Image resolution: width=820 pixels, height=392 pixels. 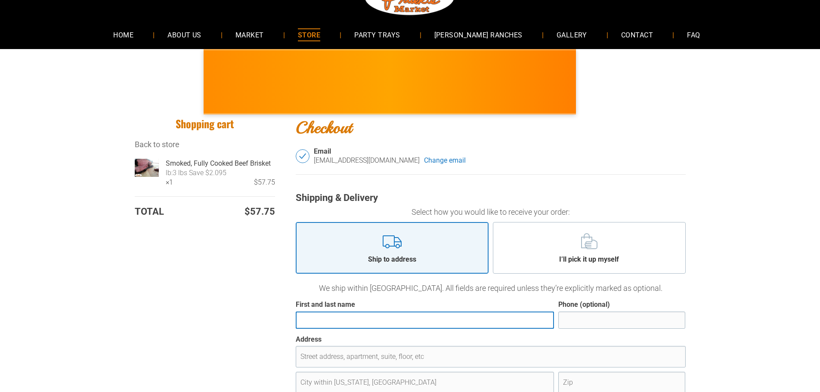 What do you see at coordinates (500, 152) in the screenshot?
I see `div: Email` at bounding box center [500, 152].